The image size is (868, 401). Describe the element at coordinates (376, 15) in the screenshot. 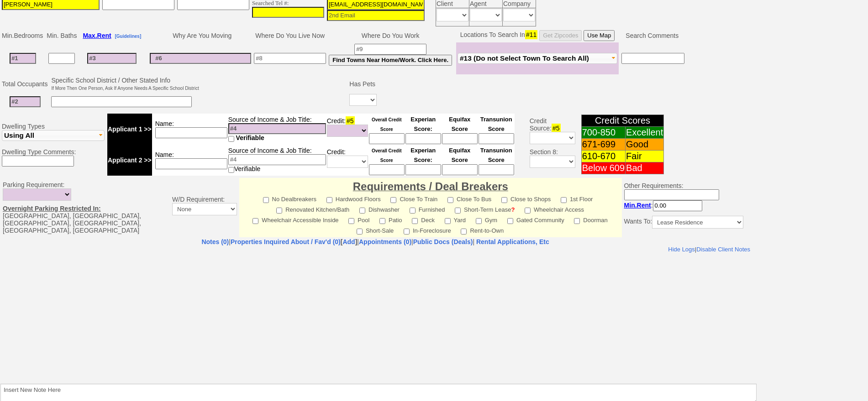

I see `input: 2nd Email` at that location.